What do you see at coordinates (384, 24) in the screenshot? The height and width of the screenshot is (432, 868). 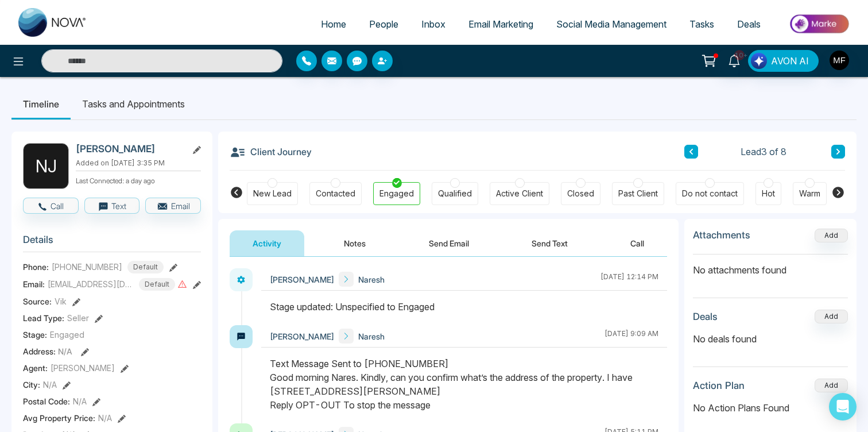 I see `a: People` at bounding box center [384, 24].